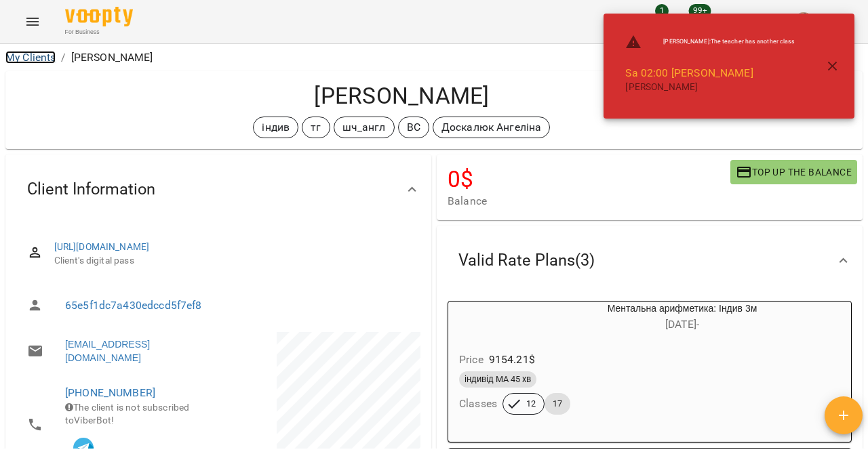 This screenshot has width=868, height=456. What do you see at coordinates (127, 414) in the screenshot?
I see `span: The client is not subscribed to ViberBot!` at bounding box center [127, 414].